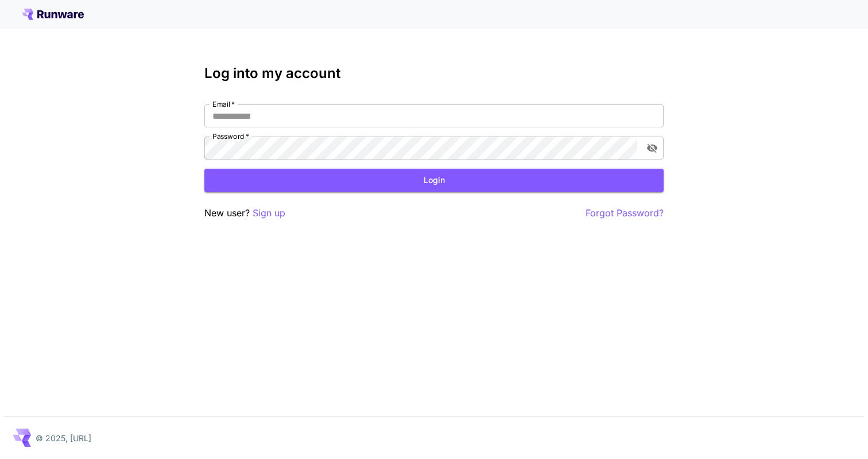  Describe the element at coordinates (434, 180) in the screenshot. I see `button: Login` at that location.